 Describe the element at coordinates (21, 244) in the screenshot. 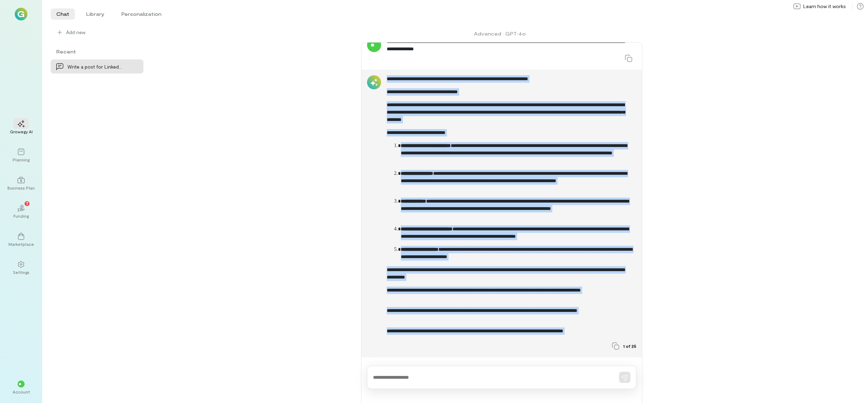

I see `div: Marketplace` at that location.